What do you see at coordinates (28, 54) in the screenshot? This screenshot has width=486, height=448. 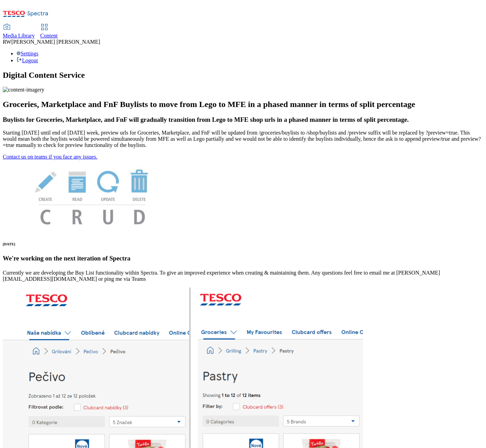 I see `a: Settings` at bounding box center [28, 54].